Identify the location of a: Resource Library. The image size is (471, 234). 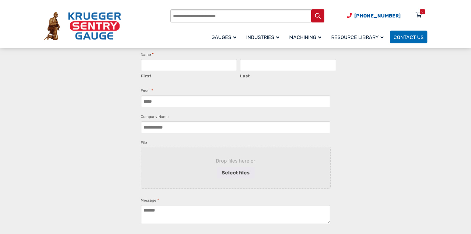
(359, 37).